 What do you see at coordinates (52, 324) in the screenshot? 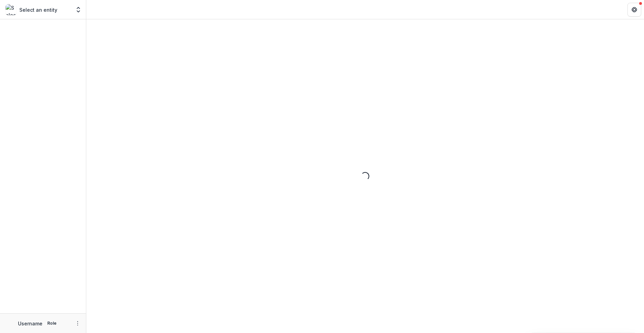
I see `p: Role` at bounding box center [52, 324].